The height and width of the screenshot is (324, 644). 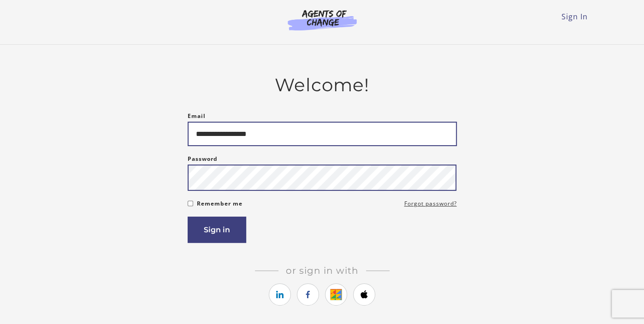 I want to click on a: https://courses.thinkific.com/users/auth/facebook?ss%5Breferral%5D=&ss%5Buser_return_to%5D=&ss%5B..., so click(x=308, y=295).